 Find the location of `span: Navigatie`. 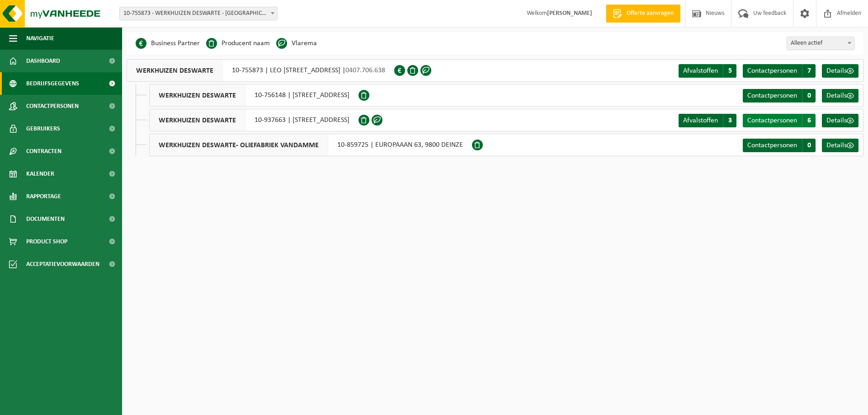

span: Navigatie is located at coordinates (41, 39).